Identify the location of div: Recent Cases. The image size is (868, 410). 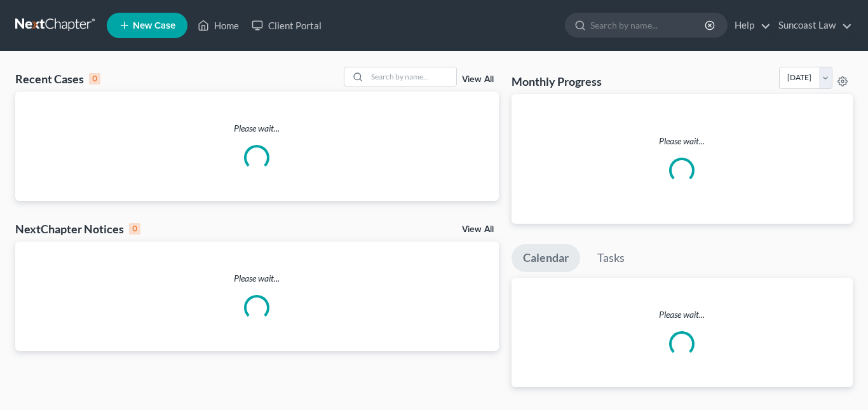
(58, 79).